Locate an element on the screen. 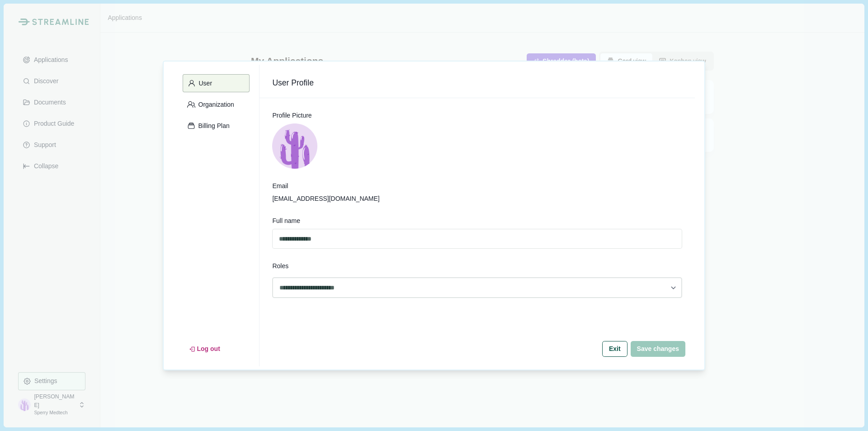 This screenshot has width=868, height=431. button: Billing Plan is located at coordinates (216, 125).